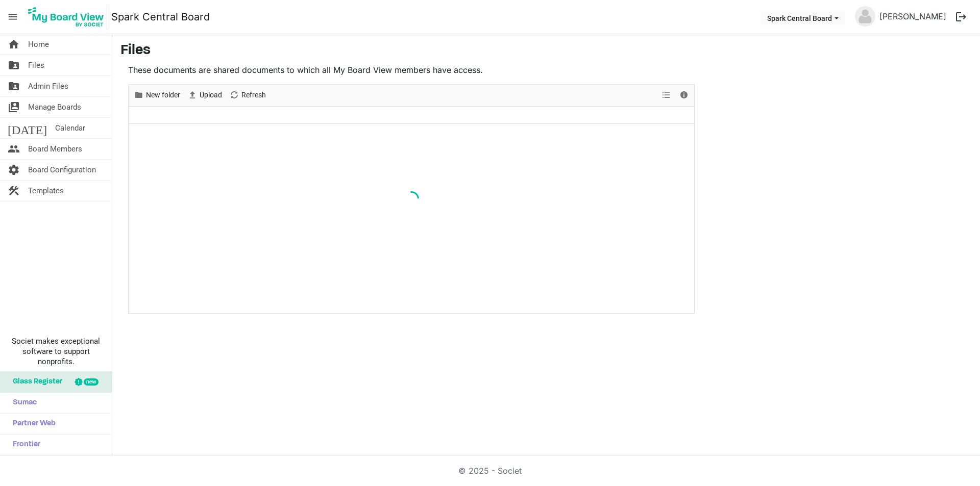 The image size is (980, 486). What do you see at coordinates (411, 70) in the screenshot?
I see `p: These documents are shared documents to which all My Board View members have access.` at bounding box center [411, 70].